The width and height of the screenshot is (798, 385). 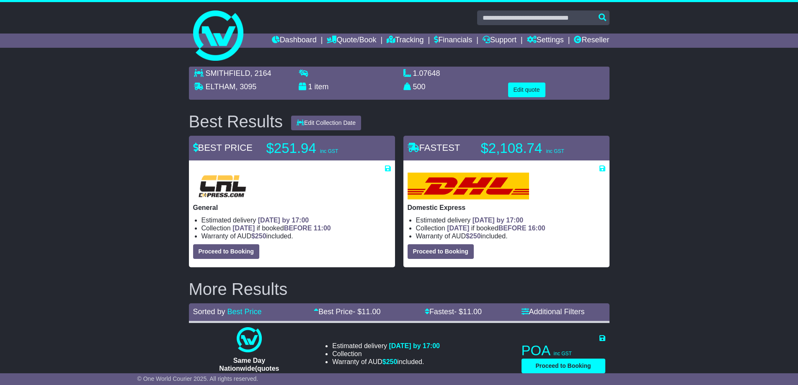 I want to click on a: Reseller, so click(x=592, y=41).